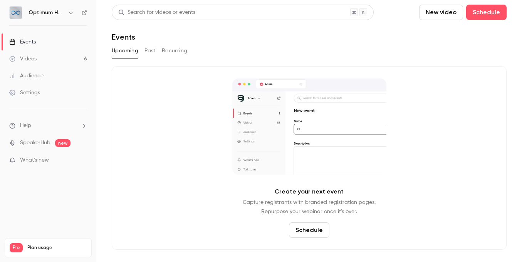 This screenshot has width=522, height=262. Describe the element at coordinates (63, 143) in the screenshot. I see `span: new` at that location.